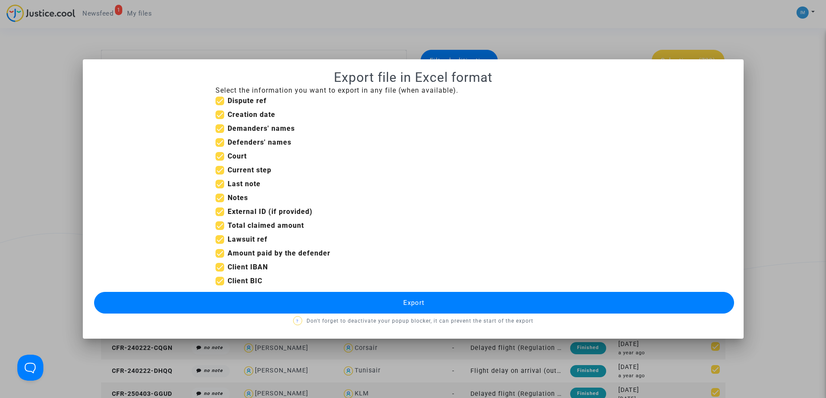  I want to click on b: Court, so click(237, 156).